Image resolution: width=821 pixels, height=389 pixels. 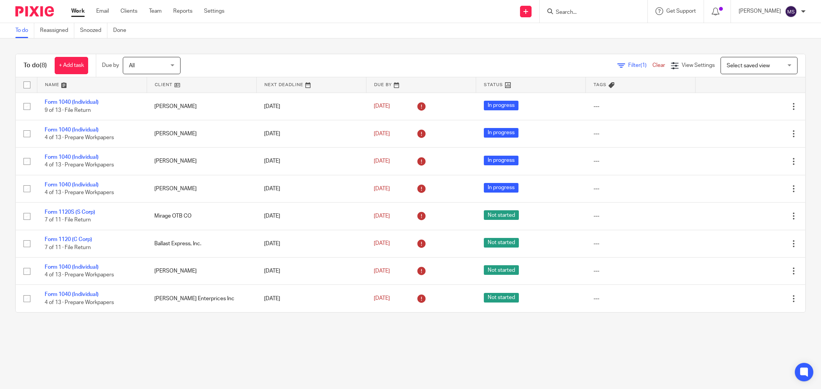 I want to click on span: View Settings, so click(x=698, y=65).